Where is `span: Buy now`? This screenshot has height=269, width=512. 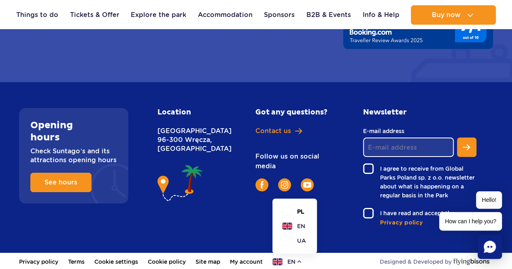 span: Buy now is located at coordinates (446, 15).